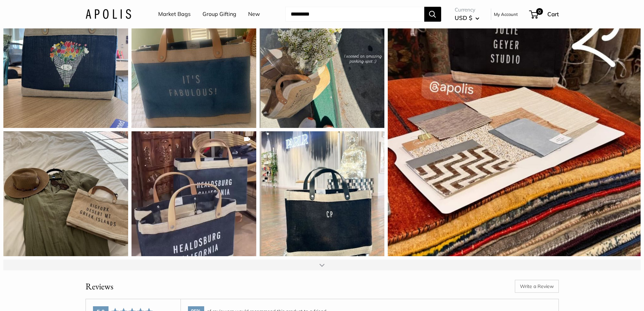 The image size is (644, 311). I want to click on a: 0 Cart, so click(544, 14).